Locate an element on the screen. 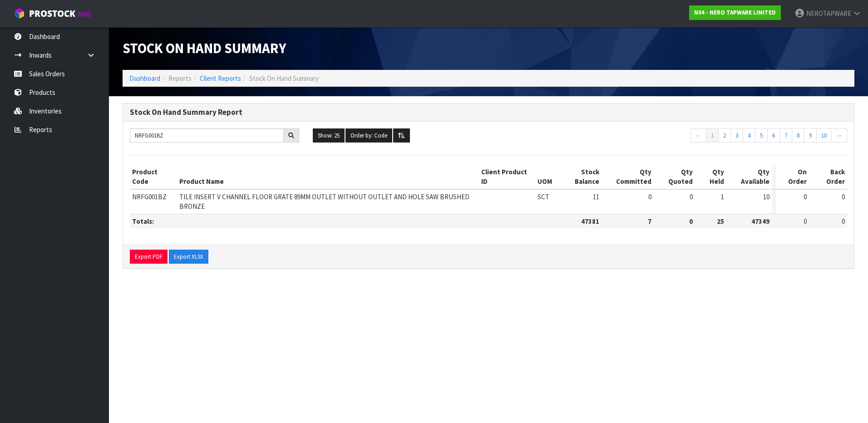 This screenshot has width=868, height=423. strong: Totals: is located at coordinates (143, 221).